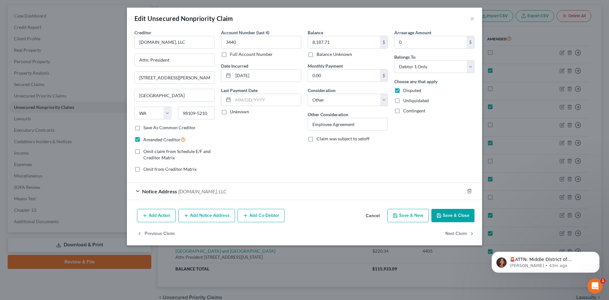 The image size is (609, 300). Describe the element at coordinates (408, 215) in the screenshot. I see `button: Save & New` at that location.